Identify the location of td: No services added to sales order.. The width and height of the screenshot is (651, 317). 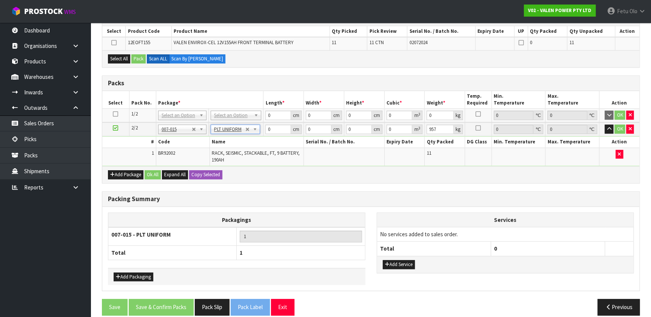
(505, 234).